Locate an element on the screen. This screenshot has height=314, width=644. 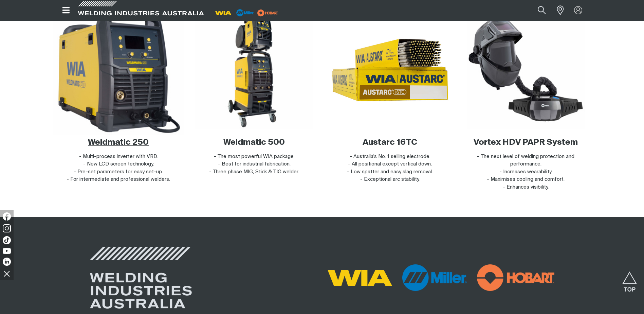
p: - Australia's No. 1 selling electrode. - All positional except vertical down. - Low spatter and e... is located at coordinates (390, 168).